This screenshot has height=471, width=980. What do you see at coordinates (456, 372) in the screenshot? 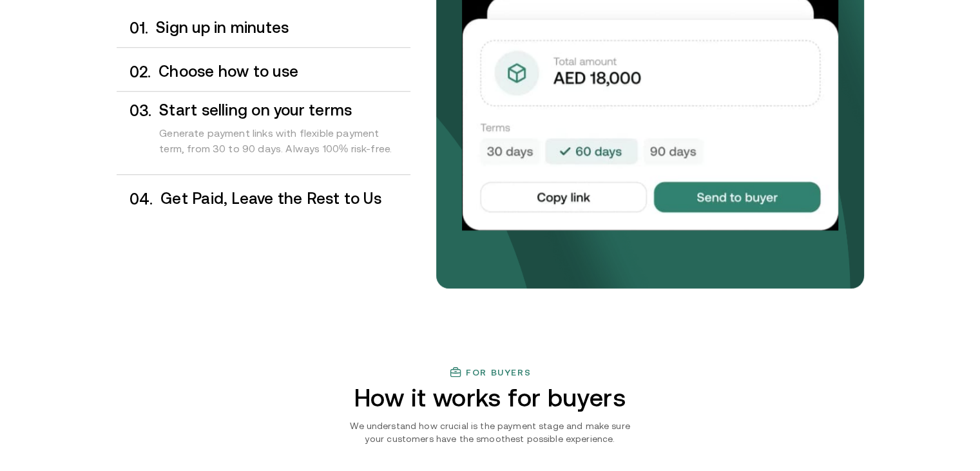
I see `img: finance` at bounding box center [456, 372].